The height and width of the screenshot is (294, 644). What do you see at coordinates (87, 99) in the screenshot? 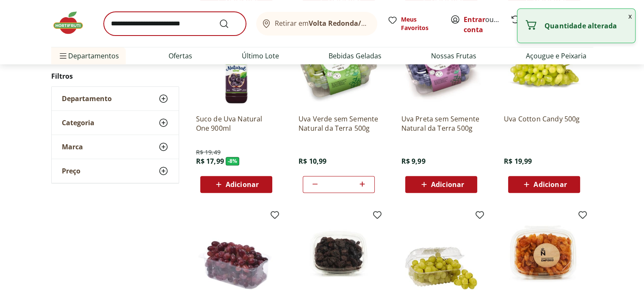
I see `span: Departamento` at bounding box center [87, 99].